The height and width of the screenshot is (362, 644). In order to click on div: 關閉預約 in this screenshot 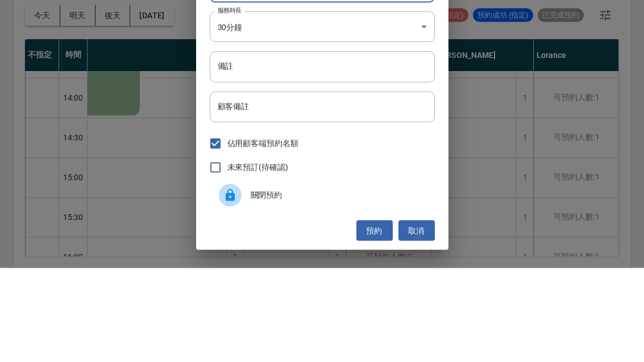, I will do `click(322, 289)`.